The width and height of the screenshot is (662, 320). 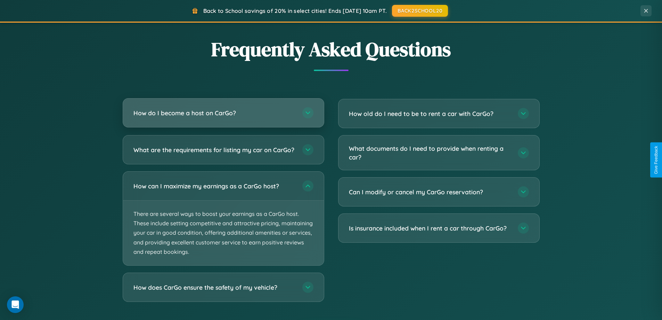 What do you see at coordinates (215, 287) in the screenshot?
I see `h3: How does CarGo ensure the safety of my vehicle?` at bounding box center [215, 287].